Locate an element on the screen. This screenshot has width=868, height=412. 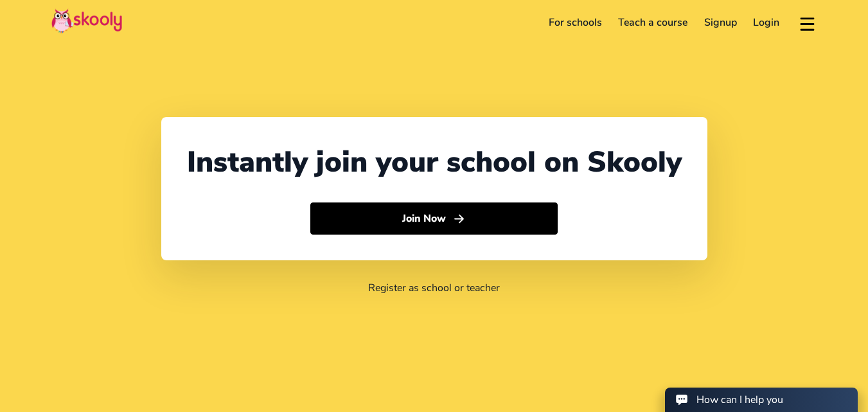
ion-icon: arrow forward outline is located at coordinates (459, 219).